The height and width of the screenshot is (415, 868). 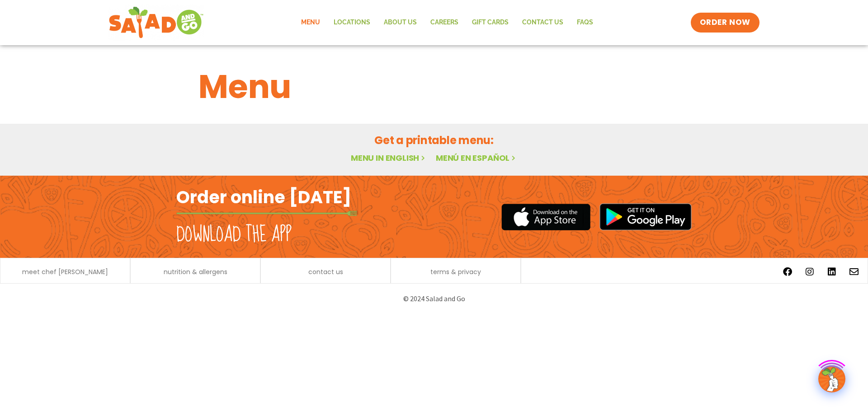 What do you see at coordinates (477, 158) in the screenshot?
I see `a: Menú en español` at bounding box center [477, 158].